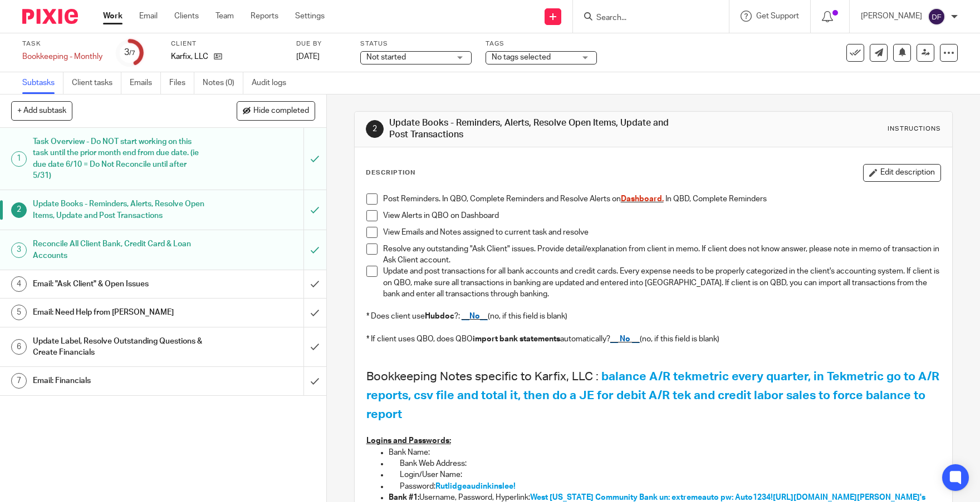  Describe the element at coordinates (119, 284) in the screenshot. I see `h1: Email: "Ask Client" & Open Issues` at that location.